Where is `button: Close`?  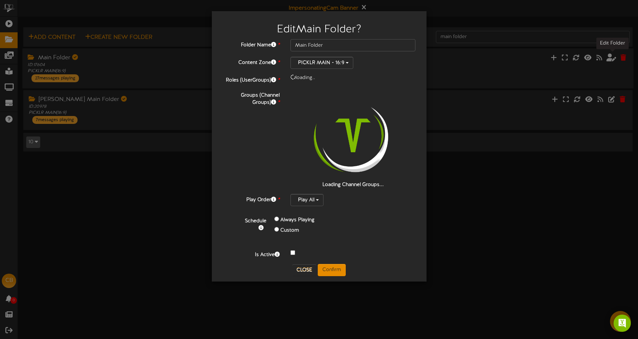 button: Close is located at coordinates (304, 270).